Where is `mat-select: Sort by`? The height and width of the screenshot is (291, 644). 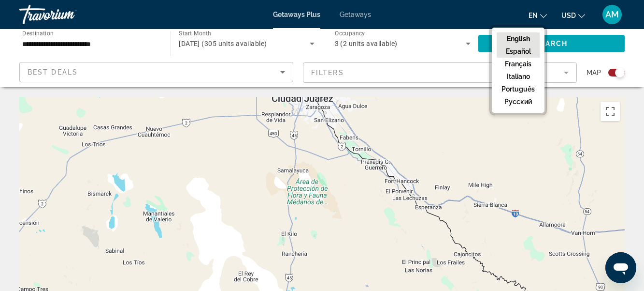 mat-select: Sort by is located at coordinates (156, 72).